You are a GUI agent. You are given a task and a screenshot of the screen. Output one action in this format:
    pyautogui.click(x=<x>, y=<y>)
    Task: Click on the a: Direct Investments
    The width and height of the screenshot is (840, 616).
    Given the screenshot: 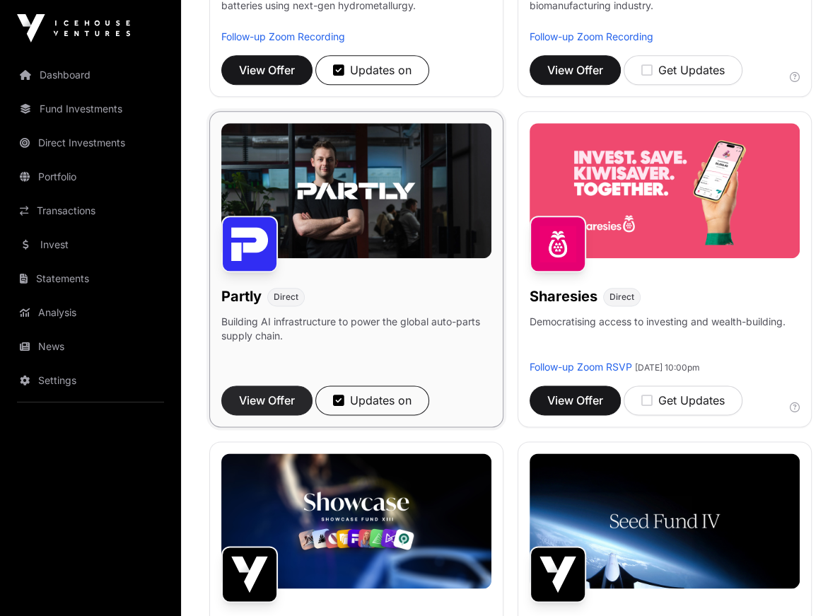 What is the action you would take?
    pyautogui.click(x=91, y=143)
    